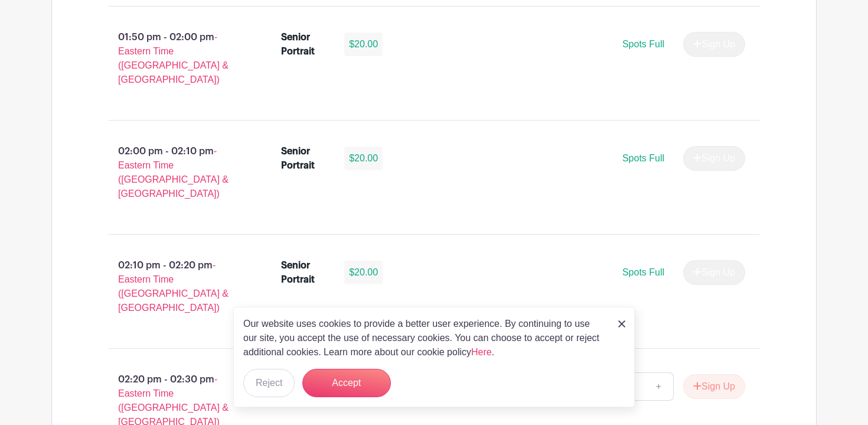 The image size is (868, 425). I want to click on p: Our website uses cookies to provide a better user experience. By continuing to use our site, you ..., so click(425, 338).